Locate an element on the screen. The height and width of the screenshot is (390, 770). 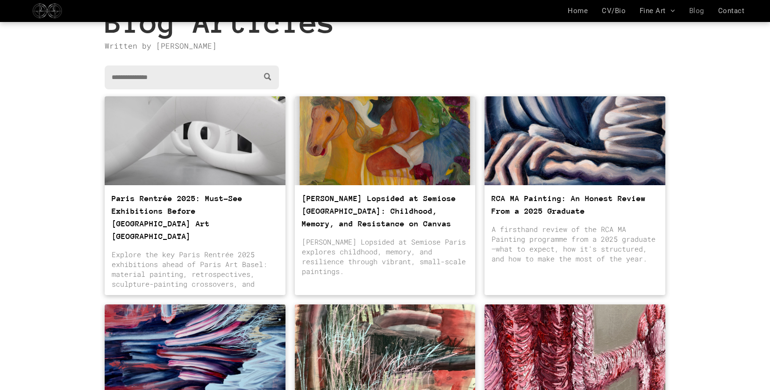
div: Explore the key Paris Rentrée 2025 exhibitions ahead of Paris Art Basel: material painting, retro... is located at coordinates (195, 269).